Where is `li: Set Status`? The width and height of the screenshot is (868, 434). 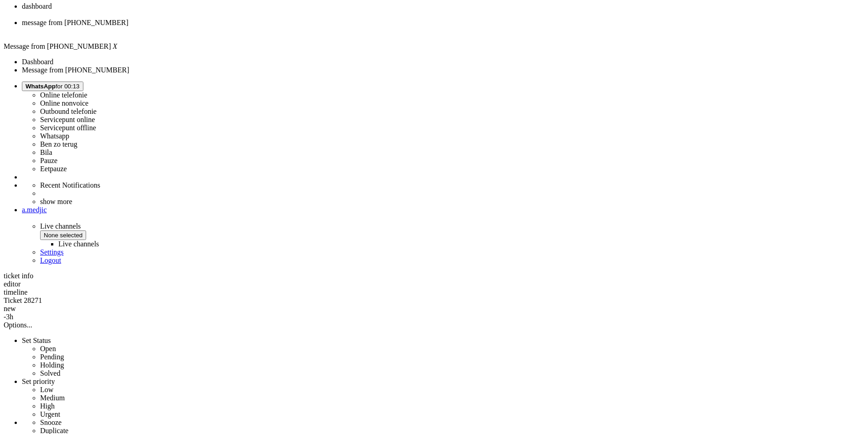 li: Set Status is located at coordinates (443, 357).